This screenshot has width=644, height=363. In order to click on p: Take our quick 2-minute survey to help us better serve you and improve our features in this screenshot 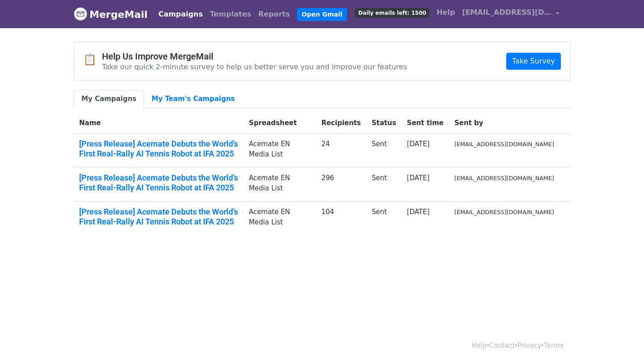, I will do `click(254, 67)`.